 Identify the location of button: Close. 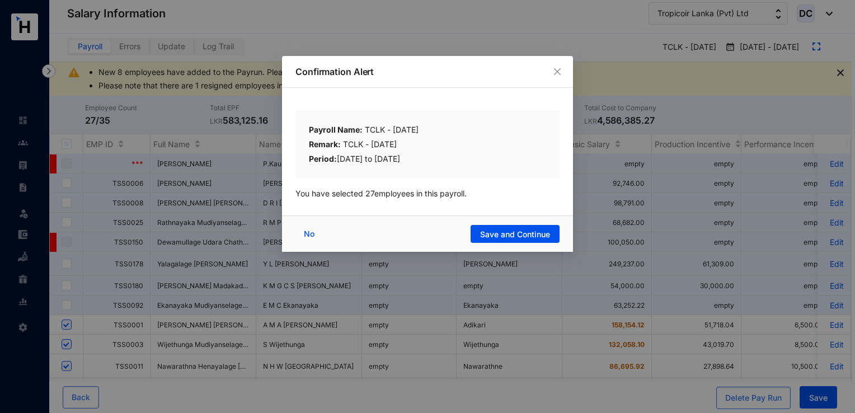
(557, 72).